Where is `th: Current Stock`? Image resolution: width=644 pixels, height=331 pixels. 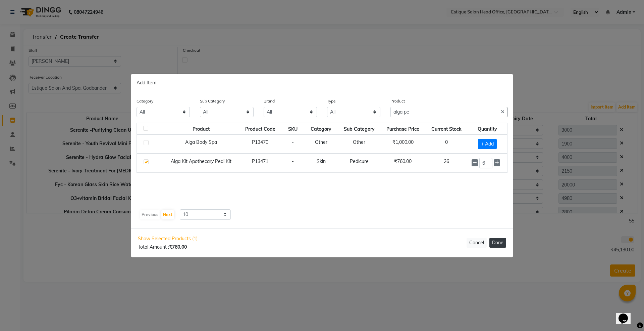
th: Current Stock is located at coordinates (446, 128).